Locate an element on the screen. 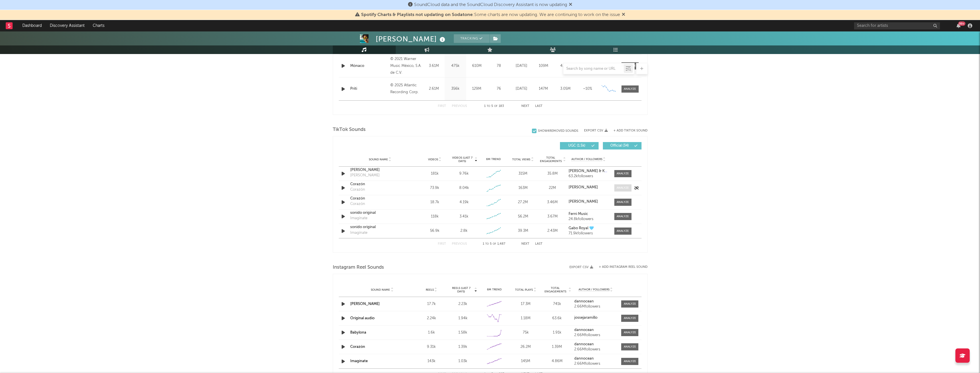 The width and height of the screenshot is (980, 373). div: 315M is located at coordinates (523, 174).